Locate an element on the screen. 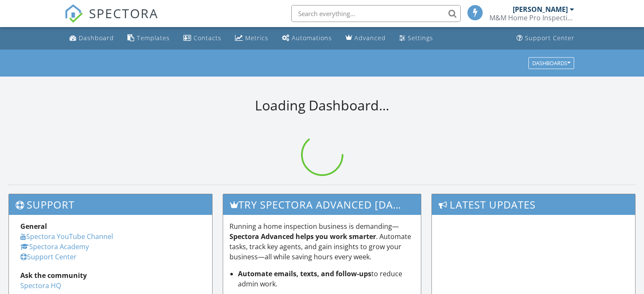 The image size is (644, 294). div: Settings is located at coordinates (420, 38).